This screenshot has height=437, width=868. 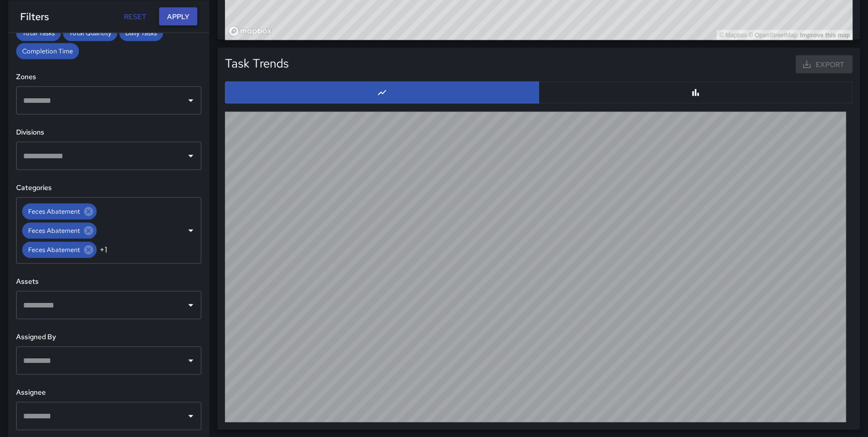 What do you see at coordinates (109, 187) in the screenshot?
I see `h6: Categories` at bounding box center [109, 187].